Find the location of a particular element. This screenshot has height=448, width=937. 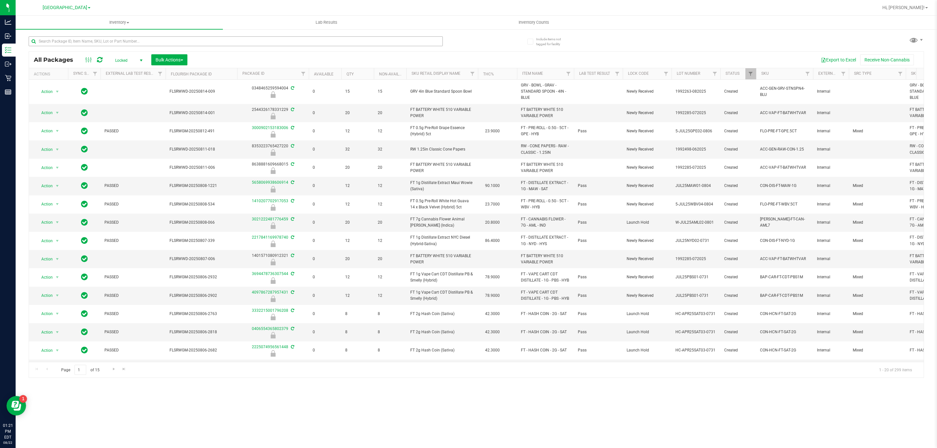

span: Pass is located at coordinates (598, 131).